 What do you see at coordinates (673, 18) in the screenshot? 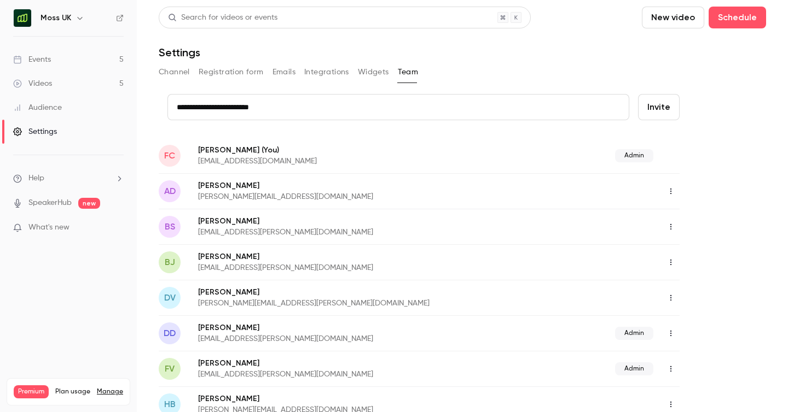
I see `button: New video` at bounding box center [673, 18].